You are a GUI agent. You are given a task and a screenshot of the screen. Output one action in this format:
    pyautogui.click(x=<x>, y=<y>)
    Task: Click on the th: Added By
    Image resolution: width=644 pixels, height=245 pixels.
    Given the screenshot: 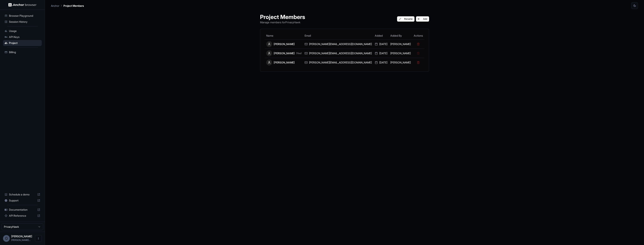 What is the action you would take?
    pyautogui.click(x=400, y=35)
    